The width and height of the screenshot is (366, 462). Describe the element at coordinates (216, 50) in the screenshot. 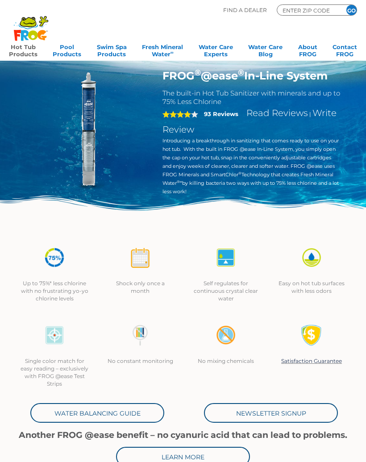

I see `a: Water CareExperts` at that location.